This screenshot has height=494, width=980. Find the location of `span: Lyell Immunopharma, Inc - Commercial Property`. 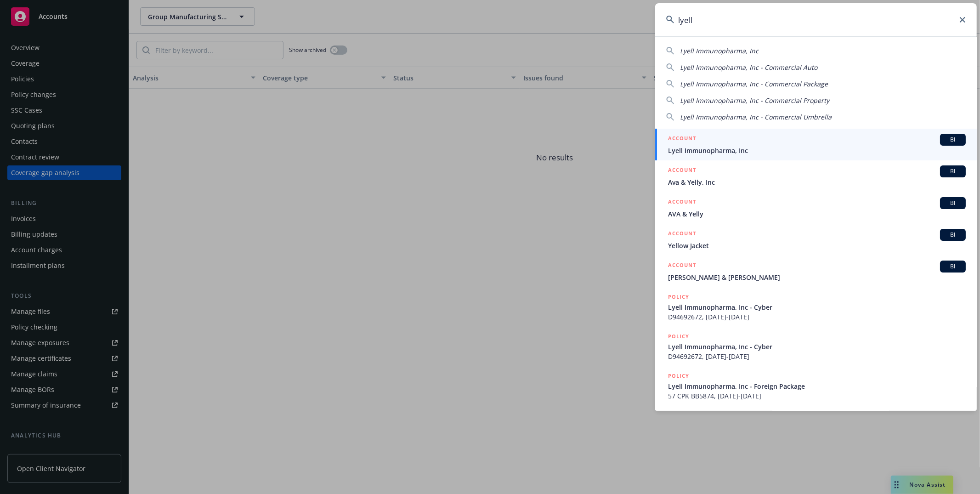

span: Lyell Immunopharma, Inc - Commercial Property is located at coordinates (754, 100).